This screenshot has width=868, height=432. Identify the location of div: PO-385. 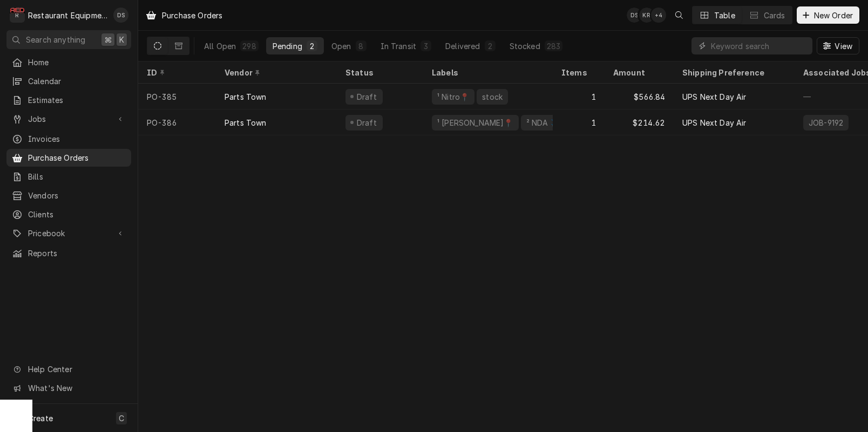
(177, 97).